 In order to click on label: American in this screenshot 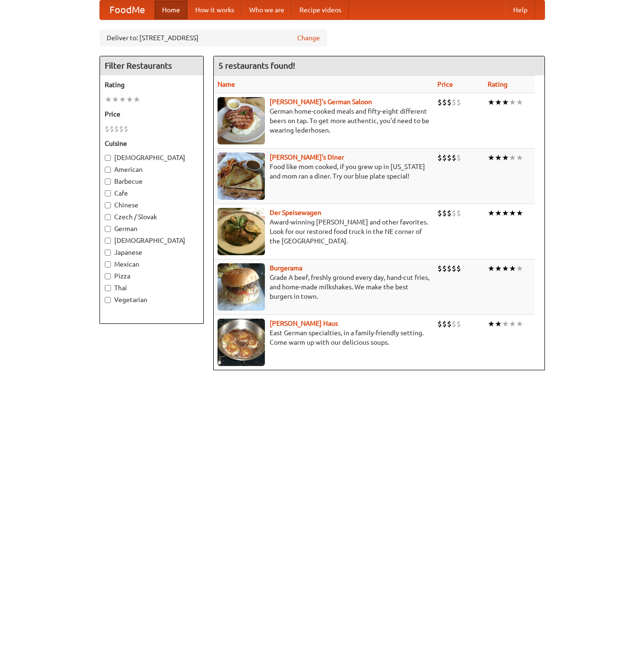, I will do `click(152, 169)`.